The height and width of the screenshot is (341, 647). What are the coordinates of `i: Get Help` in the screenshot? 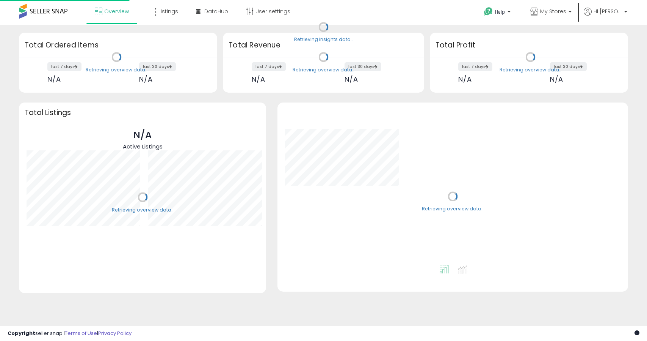 It's located at (488, 11).